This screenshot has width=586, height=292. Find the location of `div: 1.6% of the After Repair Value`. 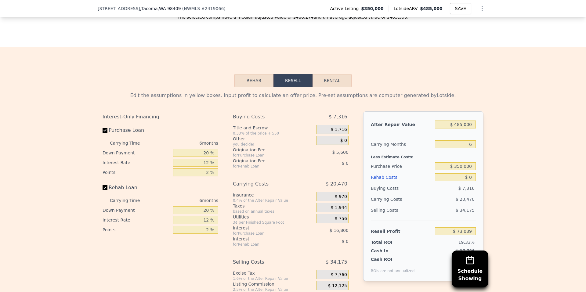

div: 1.6% of the After Repair Value is located at coordinates (273, 279).